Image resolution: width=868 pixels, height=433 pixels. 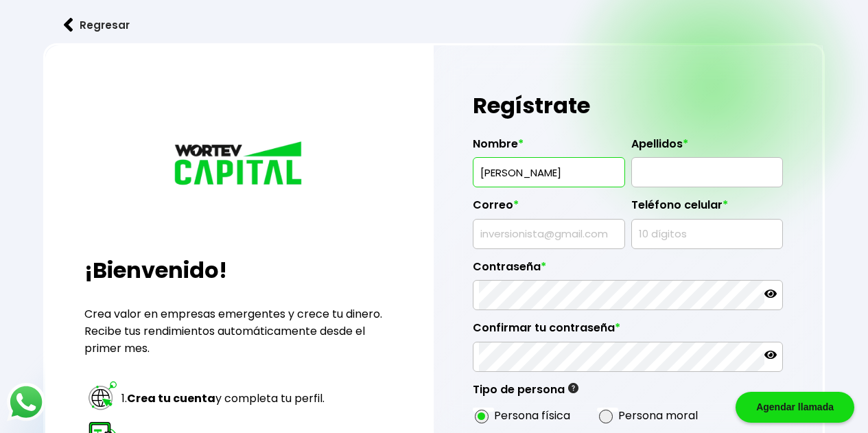 What do you see at coordinates (525, 394) in the screenshot?
I see `label: Tipo de persona` at bounding box center [525, 394].